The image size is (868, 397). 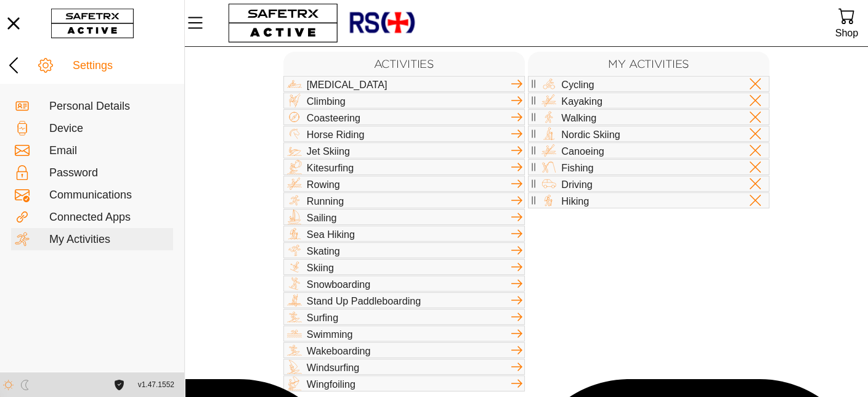 What do you see at coordinates (382, 23) in the screenshot?
I see `img: RescueLogo.png` at bounding box center [382, 23].